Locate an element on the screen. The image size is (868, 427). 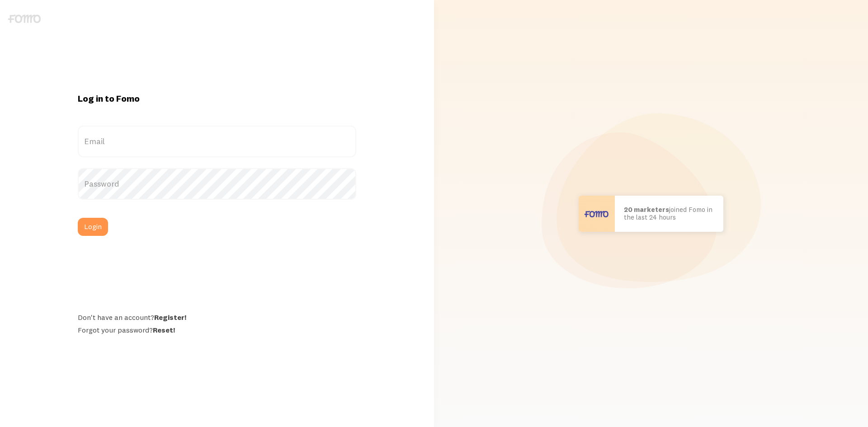
b: 20 marketers is located at coordinates (647, 209).